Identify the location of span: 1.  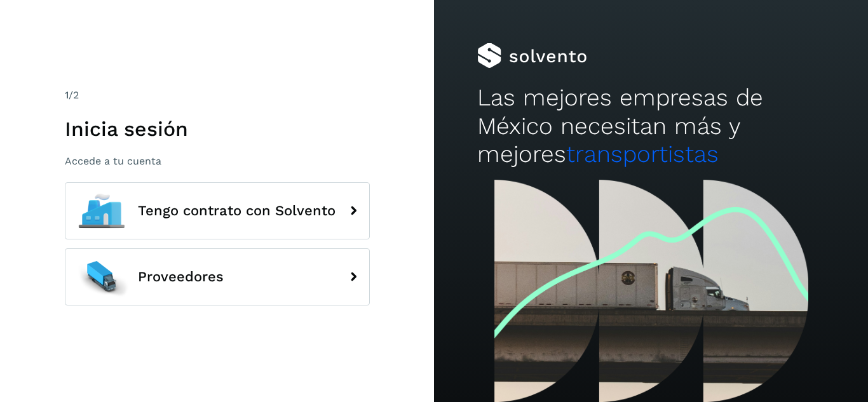
(67, 95).